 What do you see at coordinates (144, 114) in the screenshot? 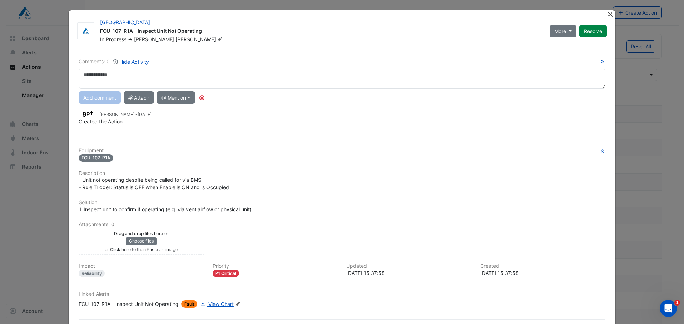
I see `span: 2025-08-22 15:37:59` at bounding box center [144, 114].